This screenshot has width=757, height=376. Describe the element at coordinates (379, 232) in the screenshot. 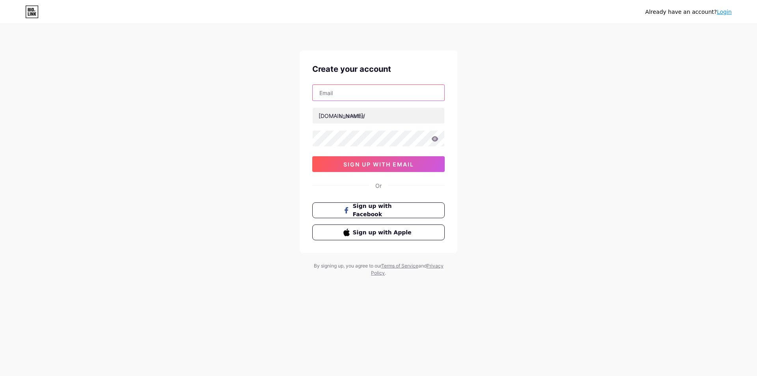

I see `button: Sign up with Apple` at that location.